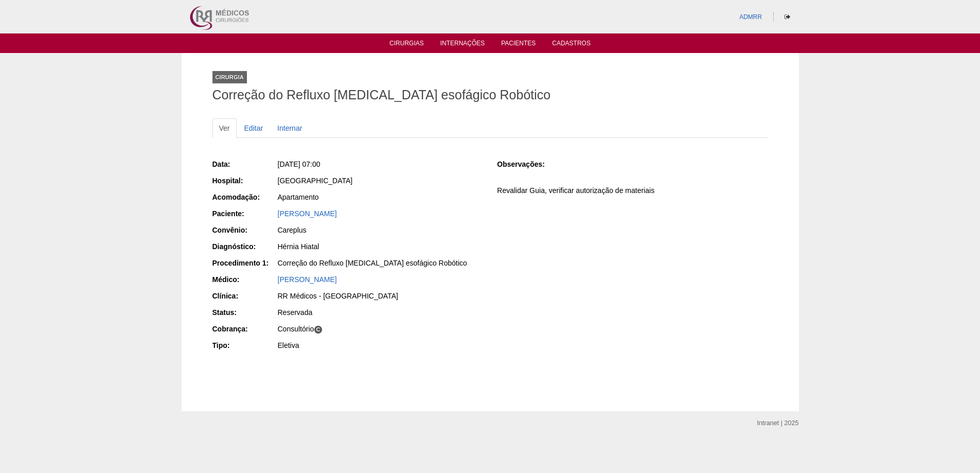 This screenshot has width=980, height=473. What do you see at coordinates (777, 423) in the screenshot?
I see `div: Intranet | 2025` at bounding box center [777, 423].